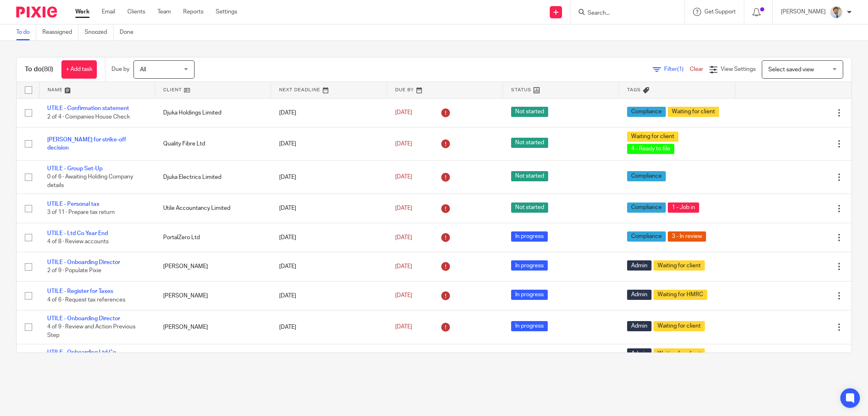  What do you see at coordinates (89, 117) in the screenshot?
I see `span: 2 of 4 · Companies House Check` at bounding box center [89, 117].